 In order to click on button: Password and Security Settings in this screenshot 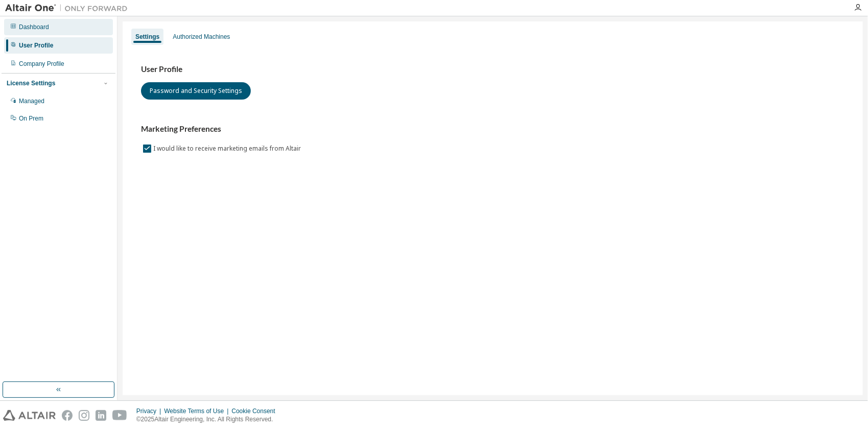, I will do `click(196, 91)`.